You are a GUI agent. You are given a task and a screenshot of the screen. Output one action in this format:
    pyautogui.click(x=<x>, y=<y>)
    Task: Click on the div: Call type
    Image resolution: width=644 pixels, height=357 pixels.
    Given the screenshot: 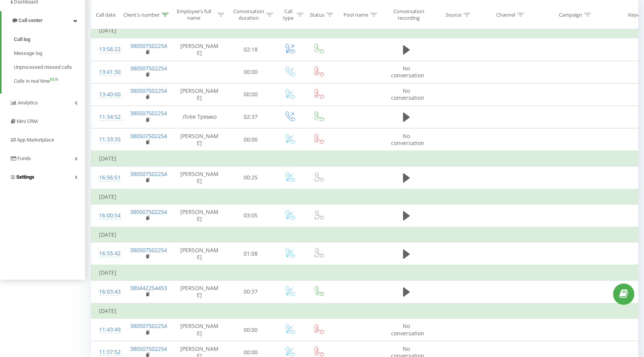 What is the action you would take?
    pyautogui.click(x=288, y=15)
    